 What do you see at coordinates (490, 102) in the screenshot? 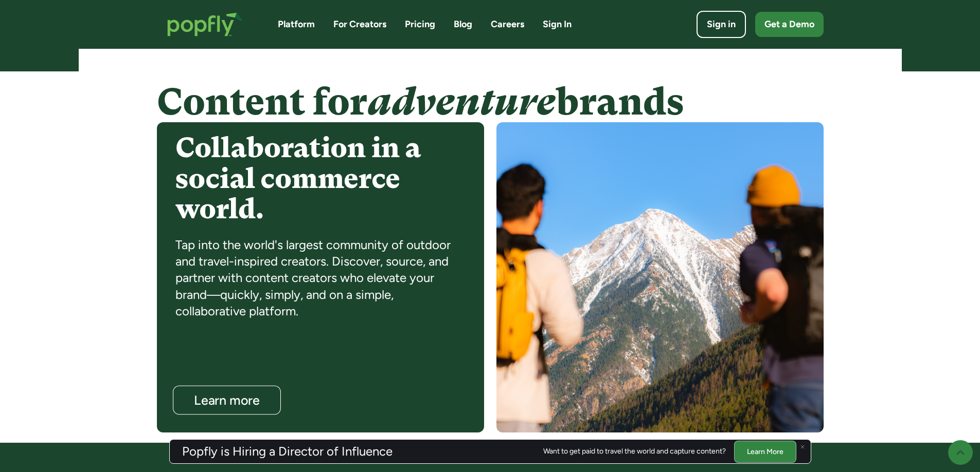
I see `h4: Content for brands` at bounding box center [490, 102].